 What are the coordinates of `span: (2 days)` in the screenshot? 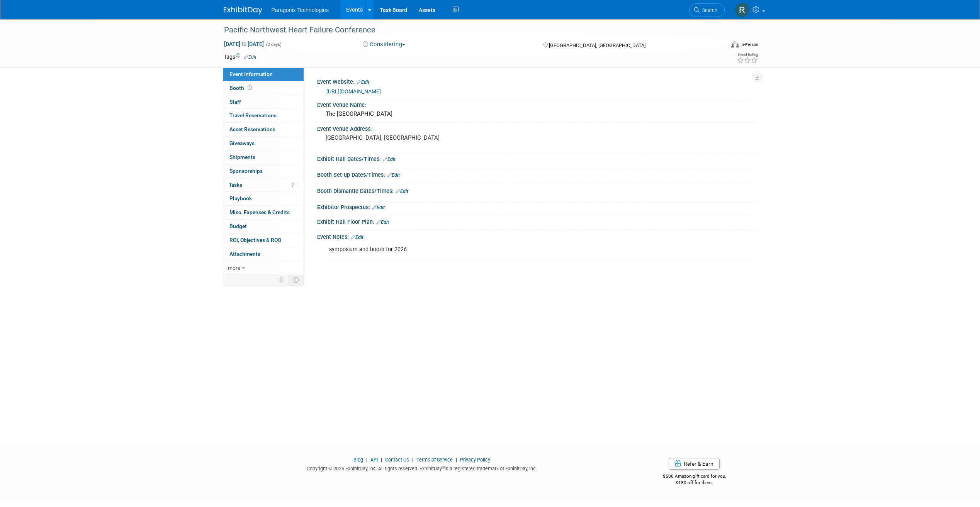 It's located at (273, 44).